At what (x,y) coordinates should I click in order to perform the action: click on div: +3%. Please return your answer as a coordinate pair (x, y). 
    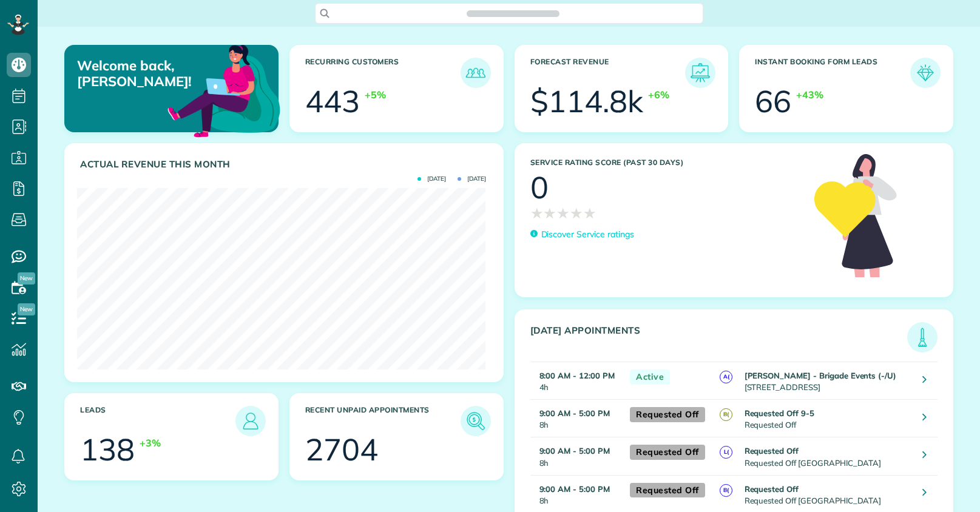
    Looking at the image, I should click on (150, 443).